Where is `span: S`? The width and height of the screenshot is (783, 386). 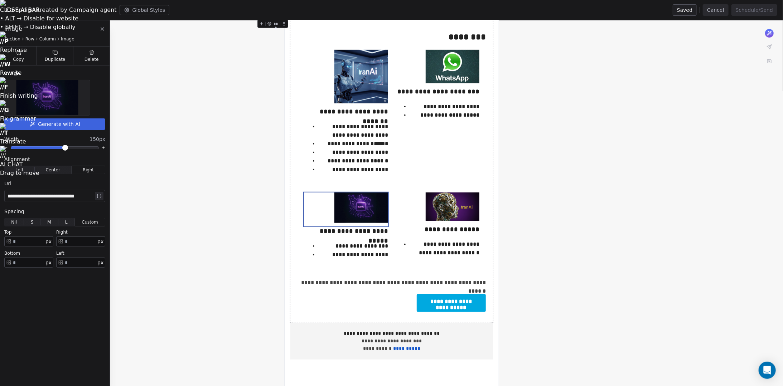 span: S is located at coordinates (32, 222).